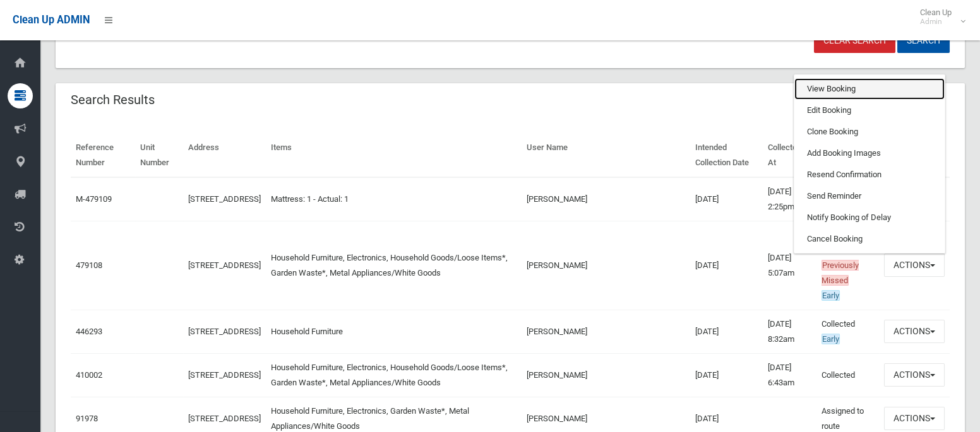 This screenshot has width=980, height=432. Describe the element at coordinates (935, 22) in the screenshot. I see `small: Admin` at that location.